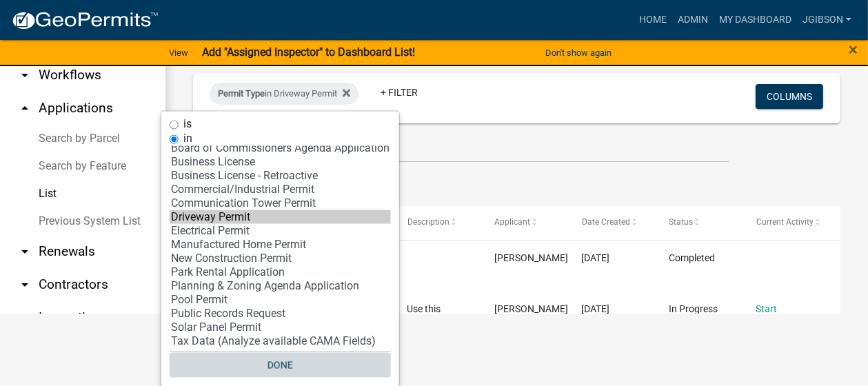  Describe the element at coordinates (280, 365) in the screenshot. I see `button: Done` at that location.